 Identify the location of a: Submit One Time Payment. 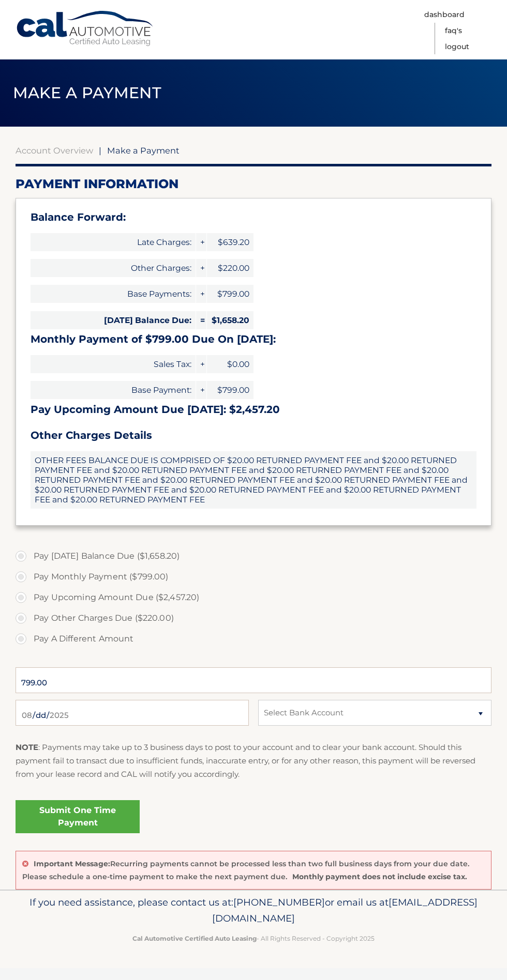
(77, 817).